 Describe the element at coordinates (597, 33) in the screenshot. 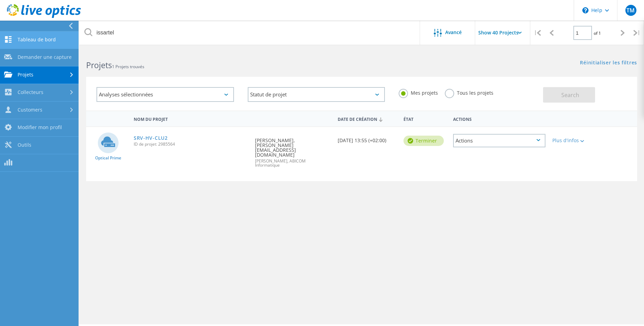

I see `span: of 1` at that location.